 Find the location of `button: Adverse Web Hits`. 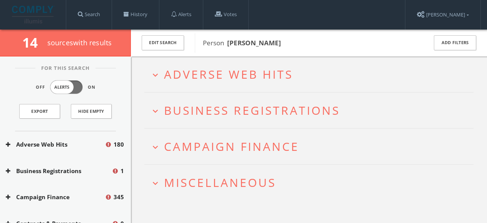

button: Adverse Web Hits is located at coordinates (55, 145).